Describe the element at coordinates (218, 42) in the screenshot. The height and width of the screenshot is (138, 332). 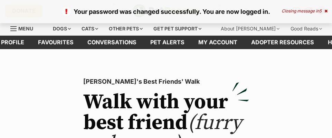
I see `a: My account` at that location.